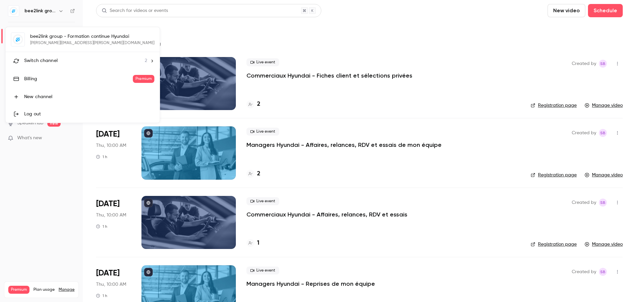  What do you see at coordinates (146, 61) in the screenshot?
I see `span: 2` at bounding box center [146, 61].